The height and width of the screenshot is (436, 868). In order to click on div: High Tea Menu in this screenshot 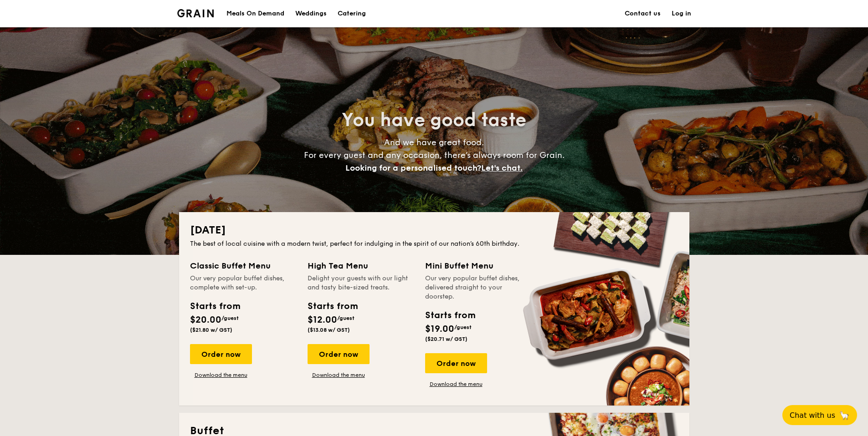, I will do `click(361, 266)`.